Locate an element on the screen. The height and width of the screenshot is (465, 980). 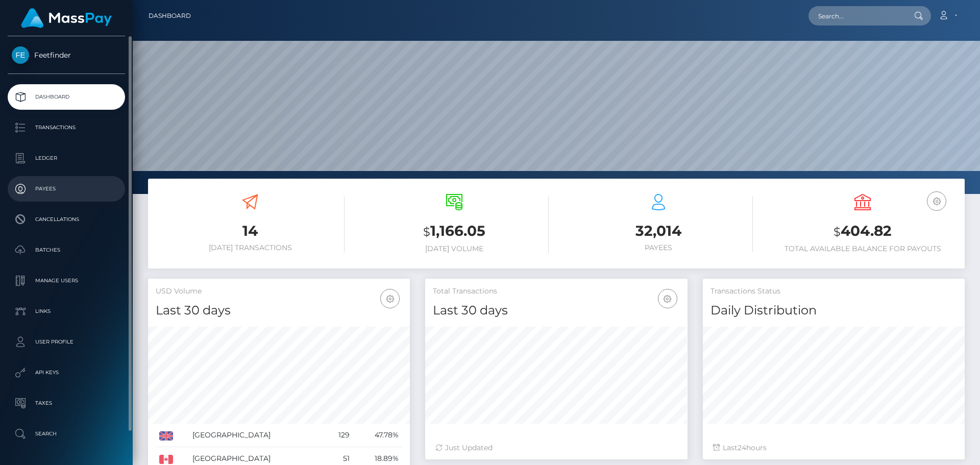
td: 47.78% is located at coordinates (378, 435).